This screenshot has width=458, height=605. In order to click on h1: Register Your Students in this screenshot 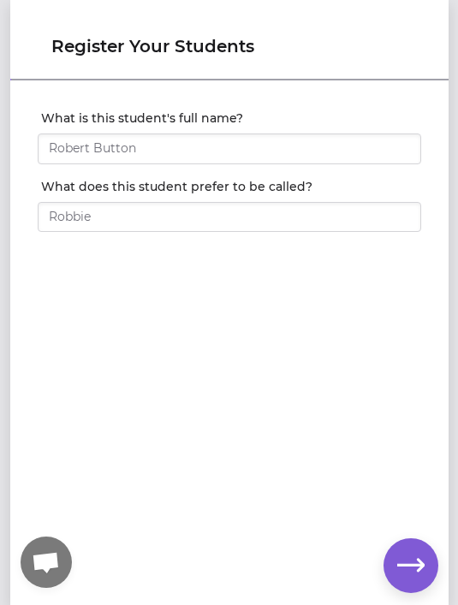, I will do `click(229, 46)`.